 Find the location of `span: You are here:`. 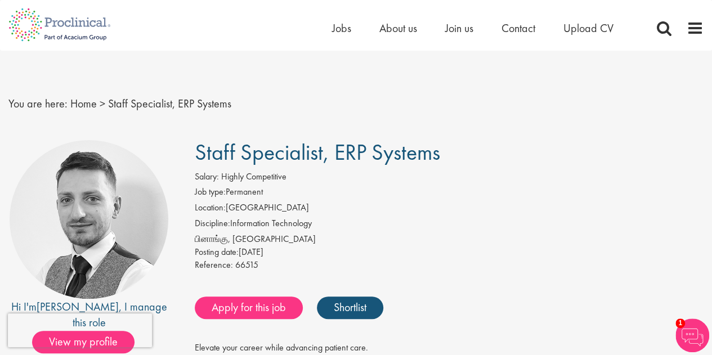

span: You are here: is located at coordinates (38, 104).